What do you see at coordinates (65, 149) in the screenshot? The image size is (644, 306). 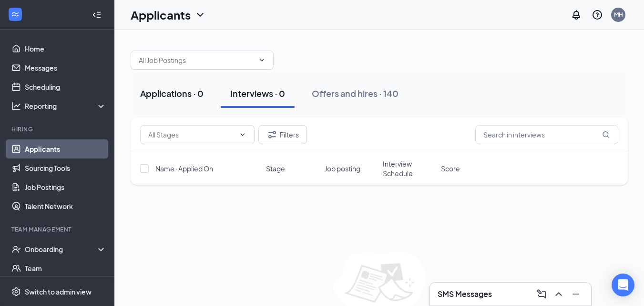 I see `a: Applicants` at bounding box center [65, 149].